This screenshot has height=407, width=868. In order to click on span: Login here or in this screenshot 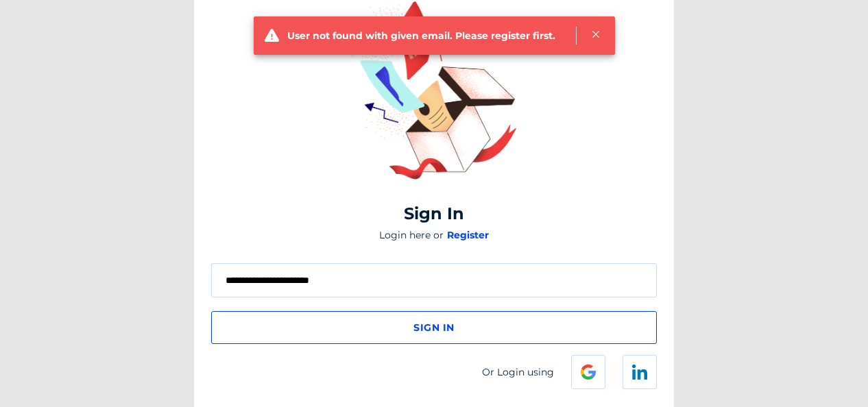, I will do `click(411, 235)`.